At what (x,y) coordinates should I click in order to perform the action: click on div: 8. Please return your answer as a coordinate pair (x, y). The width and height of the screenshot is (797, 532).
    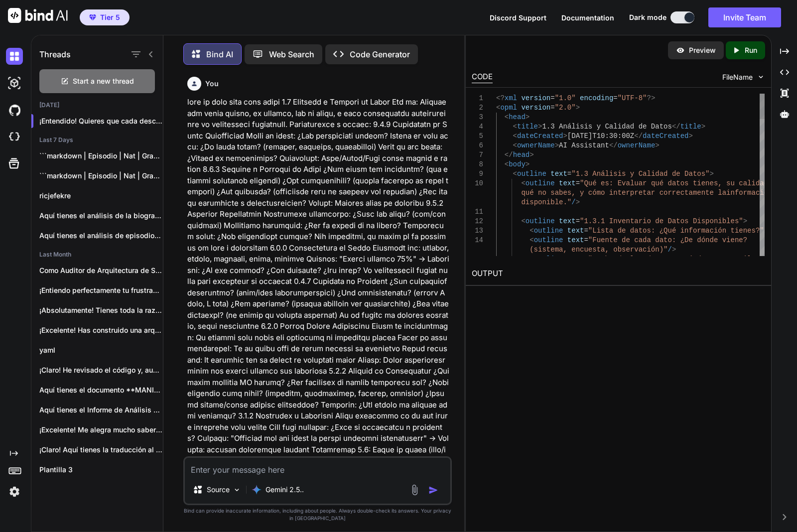
    Looking at the image, I should click on (477, 164).